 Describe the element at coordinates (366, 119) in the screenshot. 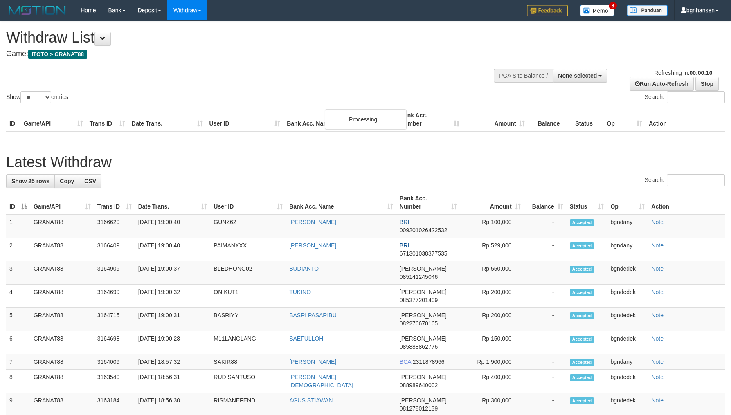

I see `div: Processing...` at that location.